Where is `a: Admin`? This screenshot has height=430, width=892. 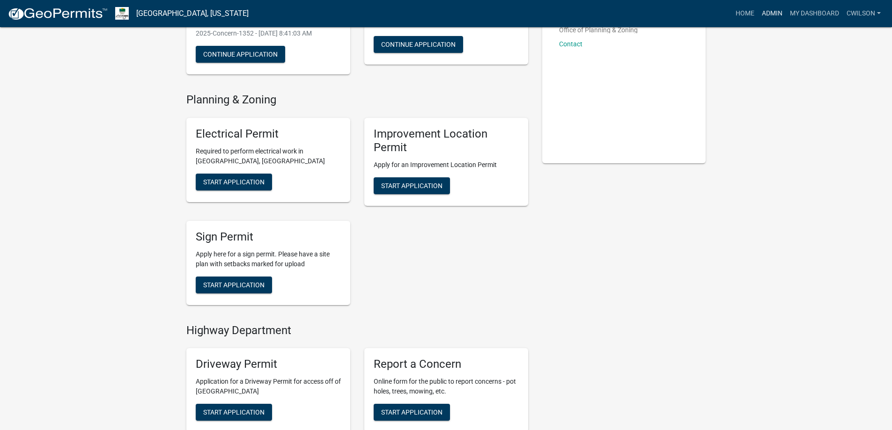 a: Admin is located at coordinates (772, 14).